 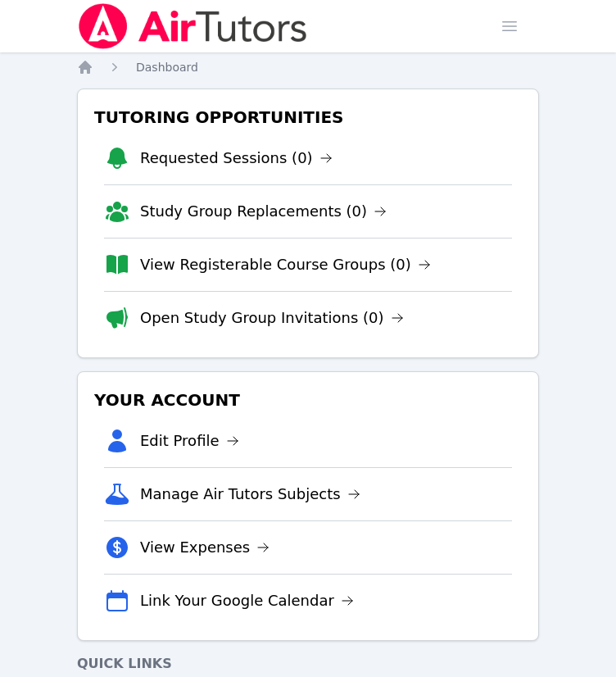 What do you see at coordinates (263, 212) in the screenshot?
I see `a: Study Group Replacements (0)` at bounding box center [263, 212].